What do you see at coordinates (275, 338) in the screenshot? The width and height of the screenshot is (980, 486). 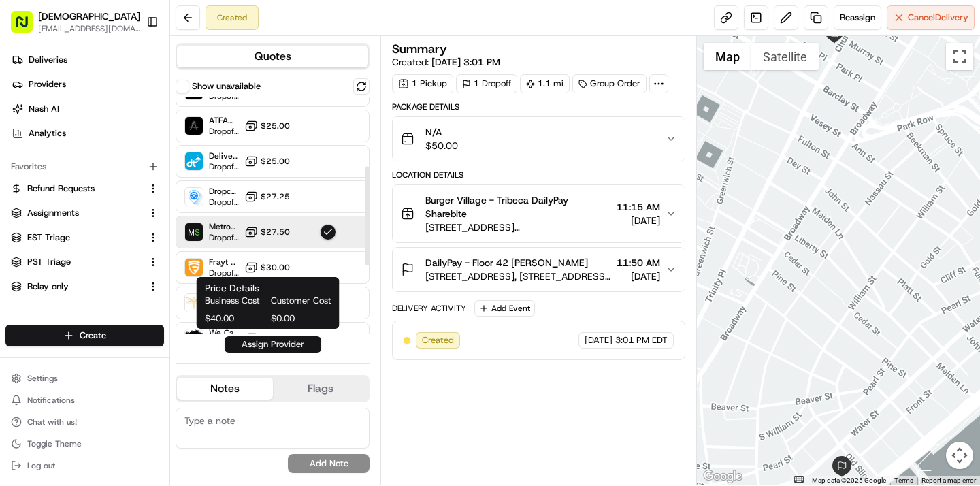 I see `span: $40.00` at bounding box center [275, 338].